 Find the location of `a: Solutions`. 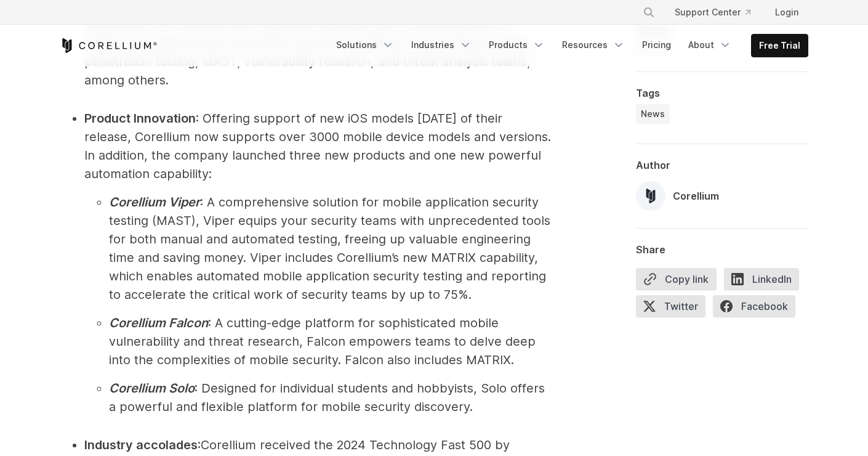

a: Solutions is located at coordinates (365, 45).